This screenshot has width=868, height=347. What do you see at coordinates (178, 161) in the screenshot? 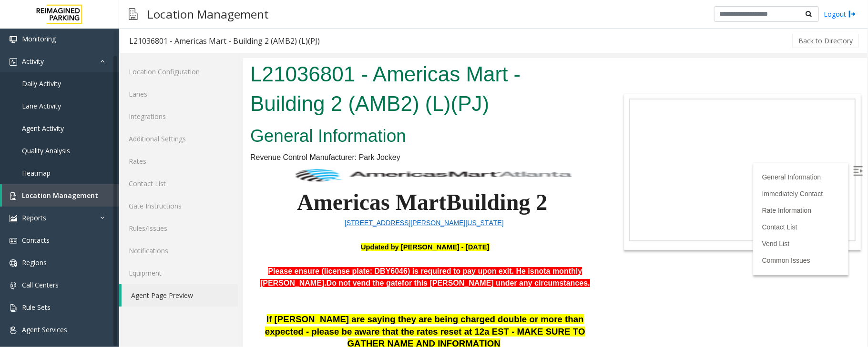
I see `a: Rates` at bounding box center [178, 161].